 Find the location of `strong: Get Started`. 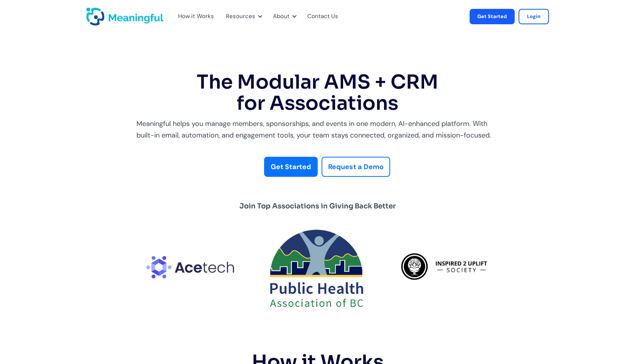

strong: Get Started is located at coordinates (291, 167).